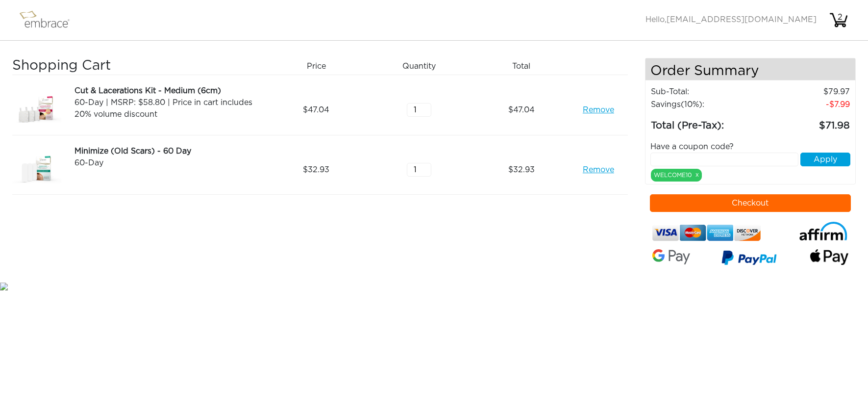 Image resolution: width=868 pixels, height=419 pixels. I want to click on div: Have a coupon code?, so click(751, 147).